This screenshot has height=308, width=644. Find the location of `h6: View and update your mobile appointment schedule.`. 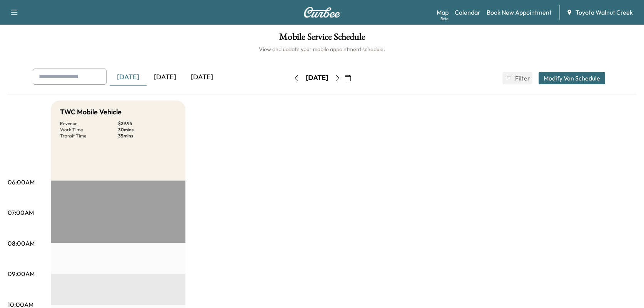

h6: View and update your mobile appointment schedule. is located at coordinates (322, 50).